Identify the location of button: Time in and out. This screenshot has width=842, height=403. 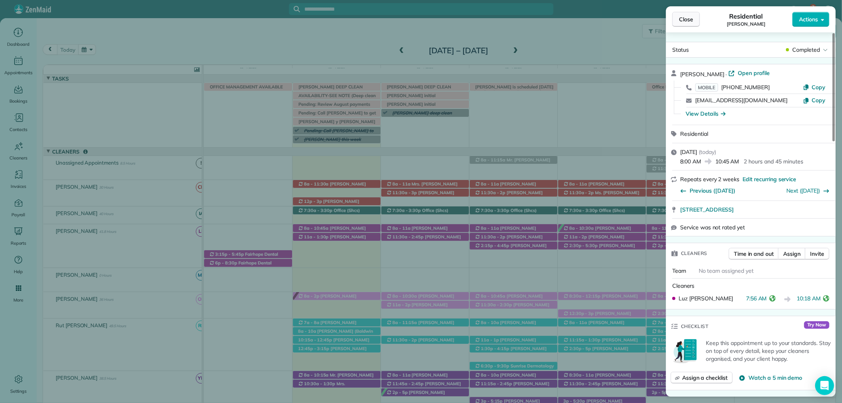
(754, 254).